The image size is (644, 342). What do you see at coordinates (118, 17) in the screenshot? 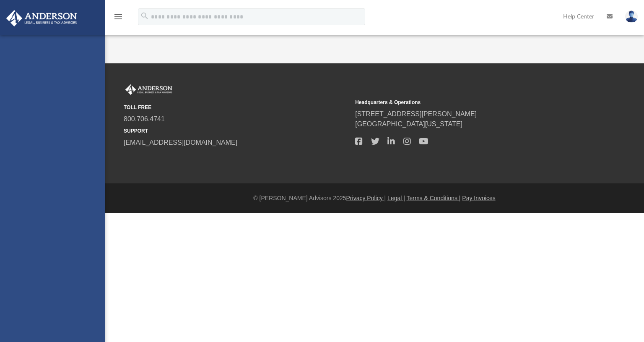
I see `i: menu` at bounding box center [118, 17].